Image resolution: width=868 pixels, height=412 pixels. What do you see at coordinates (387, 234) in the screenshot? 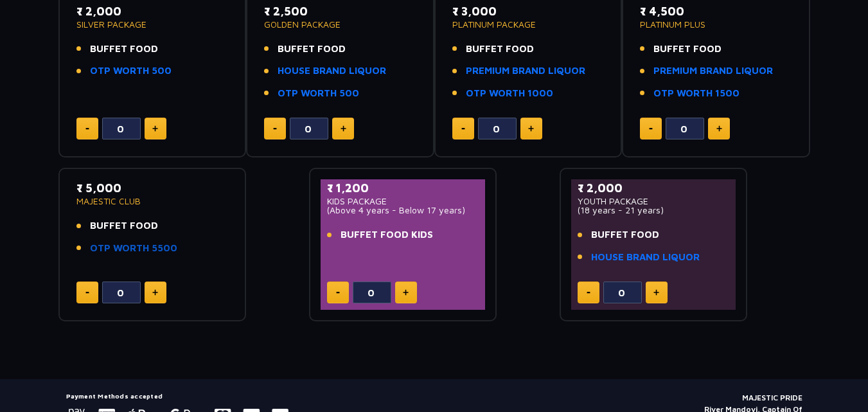
I see `span: BUFFET FOOD KIDS` at bounding box center [387, 234].